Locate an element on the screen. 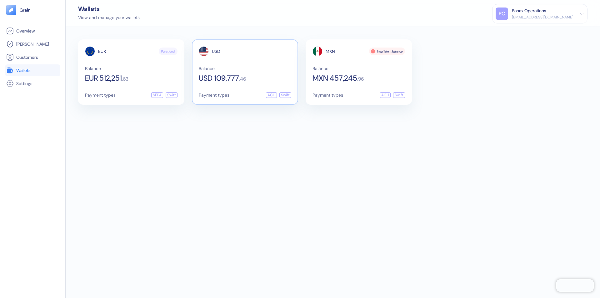 The width and height of the screenshot is (600, 298). div: Wallets is located at coordinates (109, 9).